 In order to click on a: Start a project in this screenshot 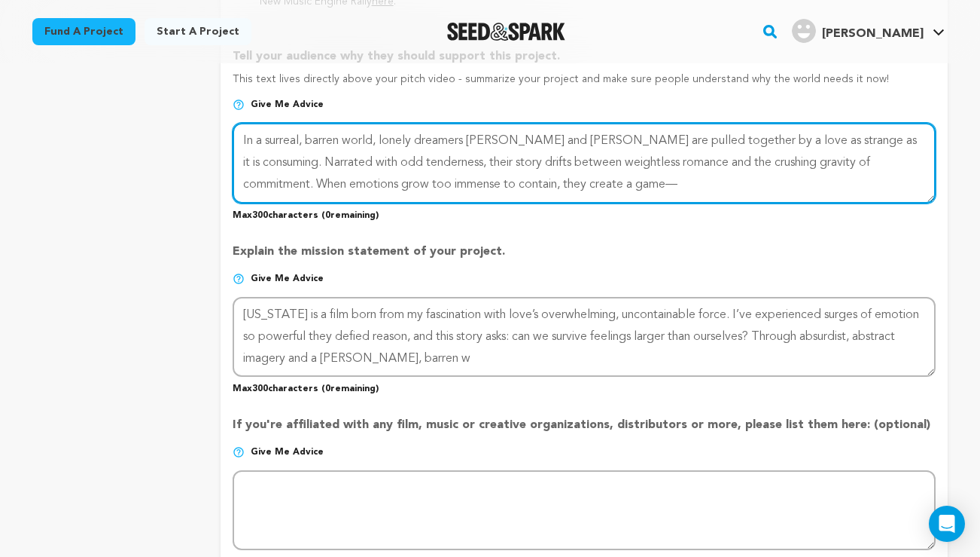, I will do `click(198, 32)`.